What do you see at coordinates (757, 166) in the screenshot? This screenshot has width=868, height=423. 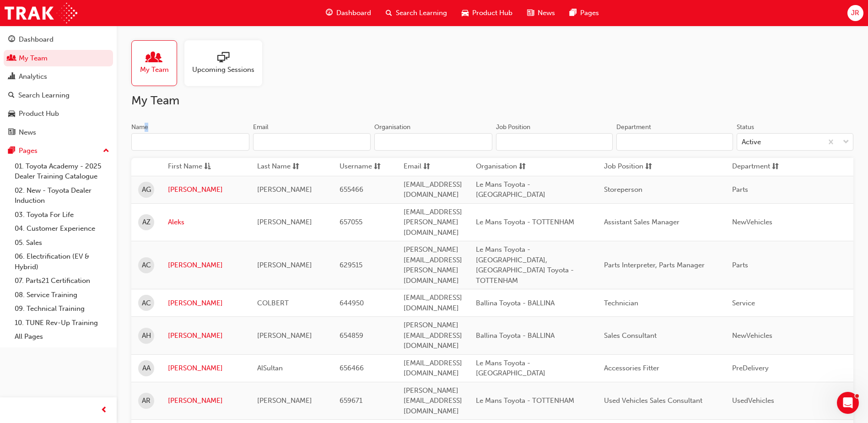 I see `button: Departmentsorting-icon` at bounding box center [757, 166].